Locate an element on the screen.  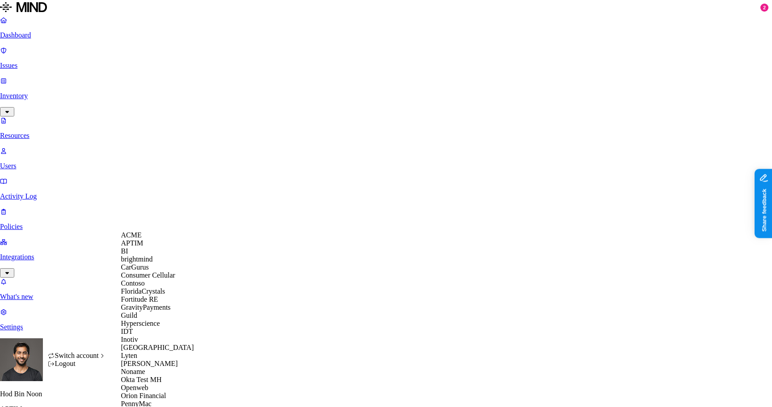
span: GravityPayments is located at coordinates (146, 307).